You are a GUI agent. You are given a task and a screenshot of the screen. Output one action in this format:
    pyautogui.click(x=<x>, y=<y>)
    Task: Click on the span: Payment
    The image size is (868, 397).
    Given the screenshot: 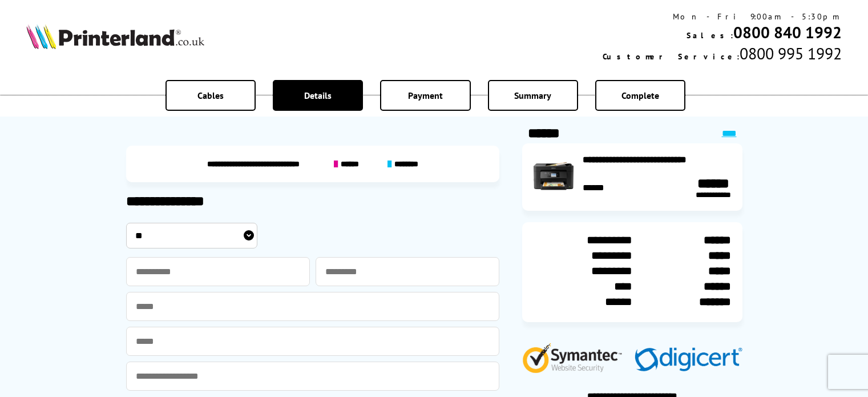 What is the action you would take?
    pyautogui.click(x=425, y=95)
    